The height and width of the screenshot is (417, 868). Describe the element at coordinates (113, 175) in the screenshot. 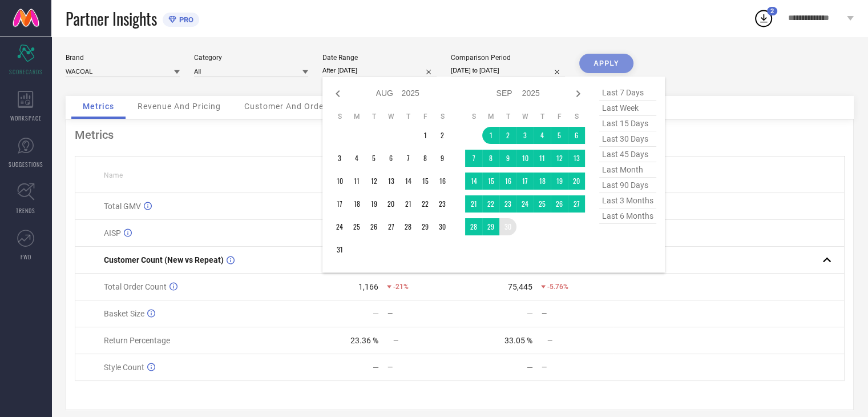

I see `span: Name` at that location.